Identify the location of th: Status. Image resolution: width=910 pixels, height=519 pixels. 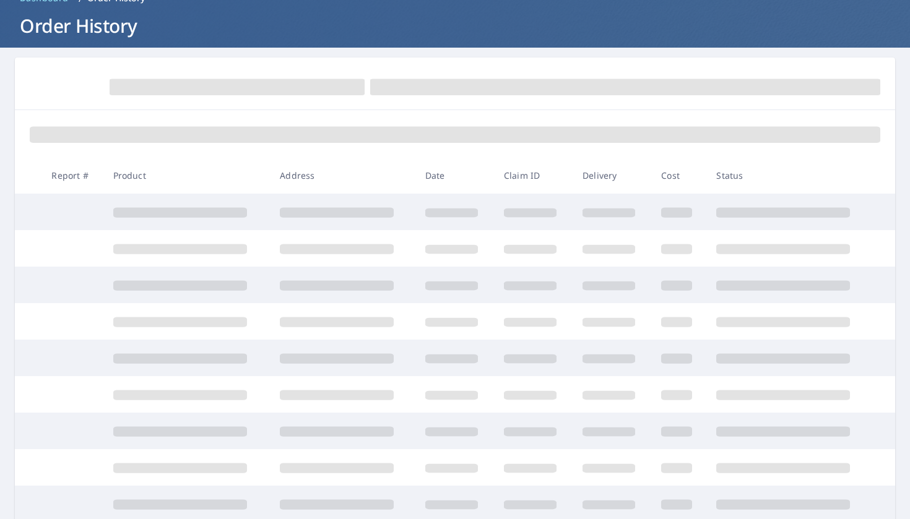
(790, 175).